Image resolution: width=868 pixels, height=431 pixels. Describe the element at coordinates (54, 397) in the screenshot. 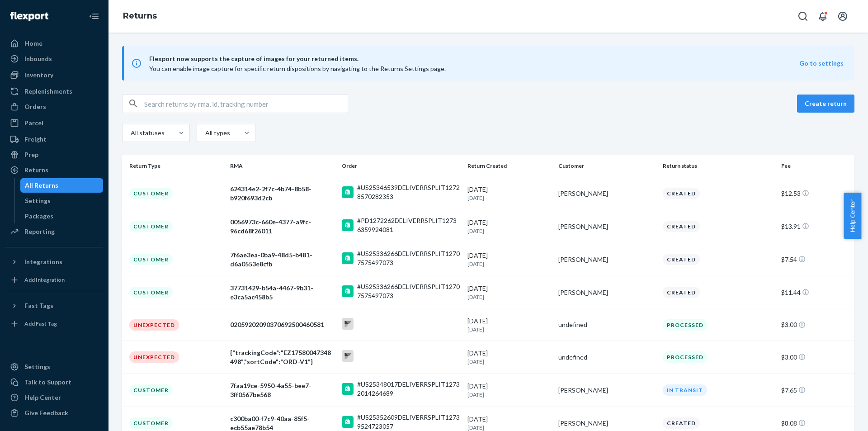

I see `a: Help Center` at that location.